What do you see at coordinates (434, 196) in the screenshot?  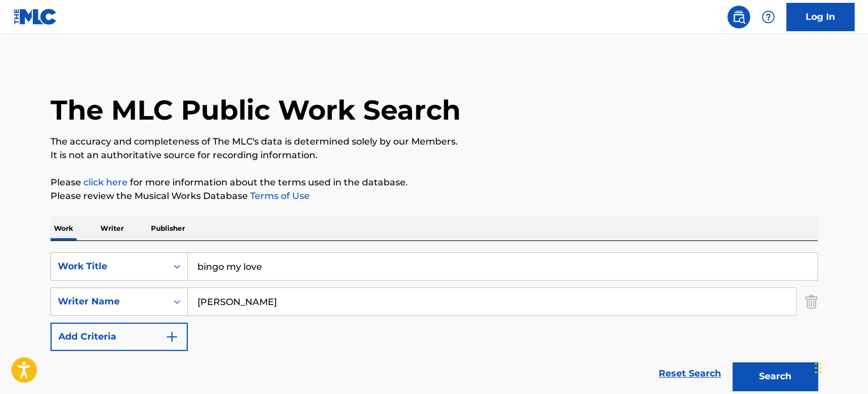 I see `p: Please review the Musical Works Database` at bounding box center [434, 196].